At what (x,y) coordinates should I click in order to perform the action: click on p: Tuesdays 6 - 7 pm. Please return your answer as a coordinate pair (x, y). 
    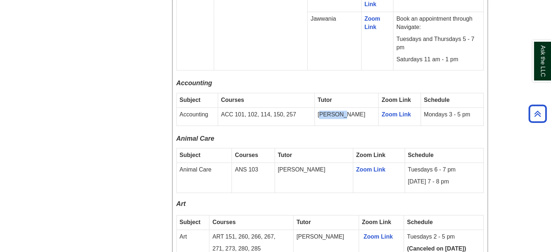
    Looking at the image, I should click on (444, 170).